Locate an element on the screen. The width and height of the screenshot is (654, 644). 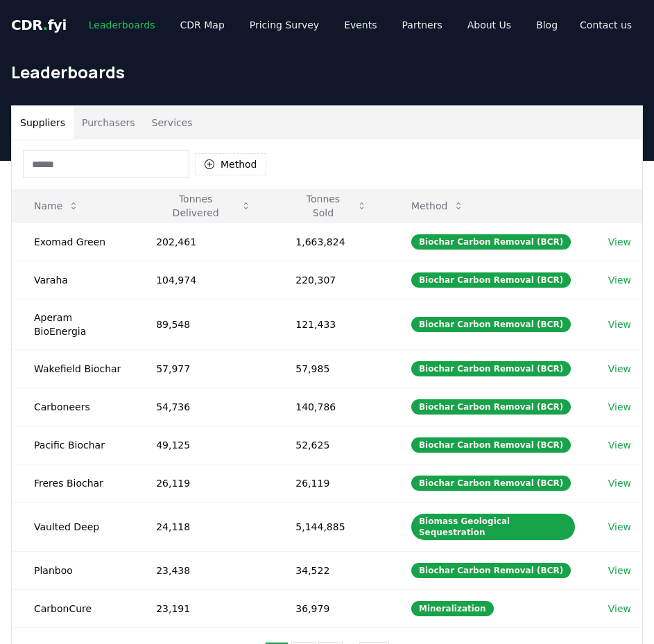
a: Contact us is located at coordinates (605, 25).